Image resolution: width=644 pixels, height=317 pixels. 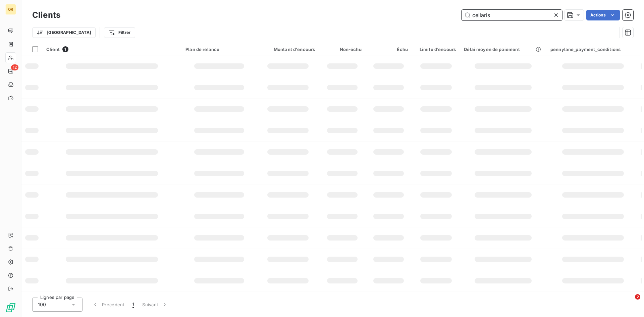 What do you see at coordinates (593, 49) in the screenshot?
I see `div: pennylane_payment_conditions` at bounding box center [593, 49].